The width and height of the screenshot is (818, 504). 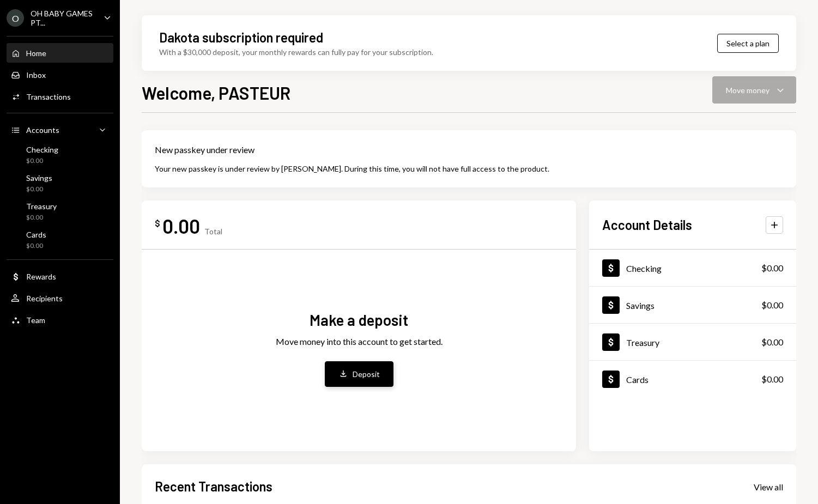 What do you see at coordinates (359, 341) in the screenshot?
I see `div: Move money into this account to get started.` at bounding box center [359, 341].